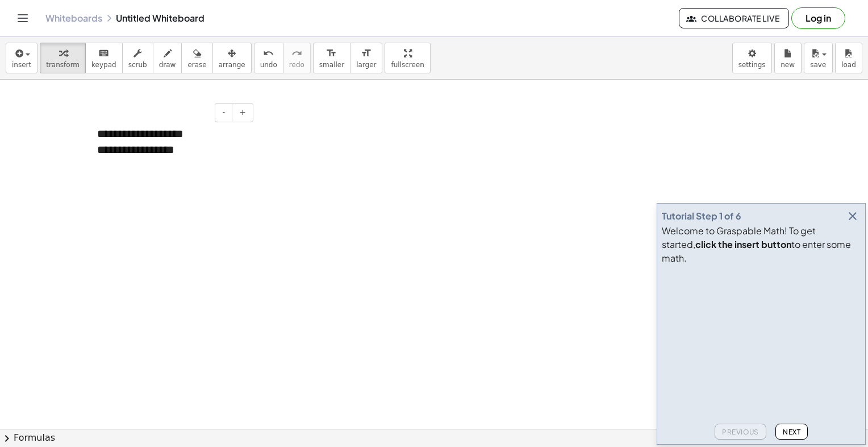  What do you see at coordinates (197, 65) in the screenshot?
I see `span: erase` at bounding box center [197, 65].